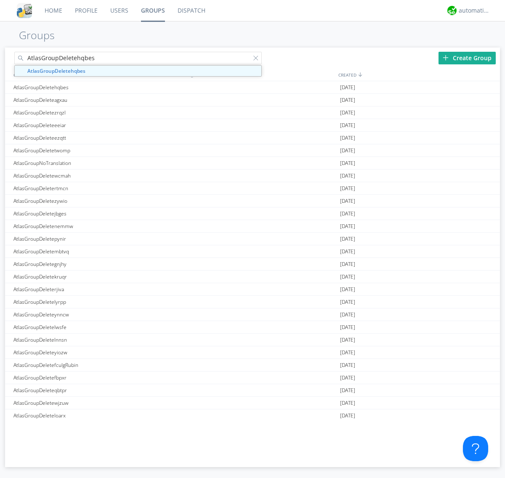 The width and height of the screenshot is (505, 478). I want to click on div: AtlasGroupDeletelyrpp, so click(92, 301).